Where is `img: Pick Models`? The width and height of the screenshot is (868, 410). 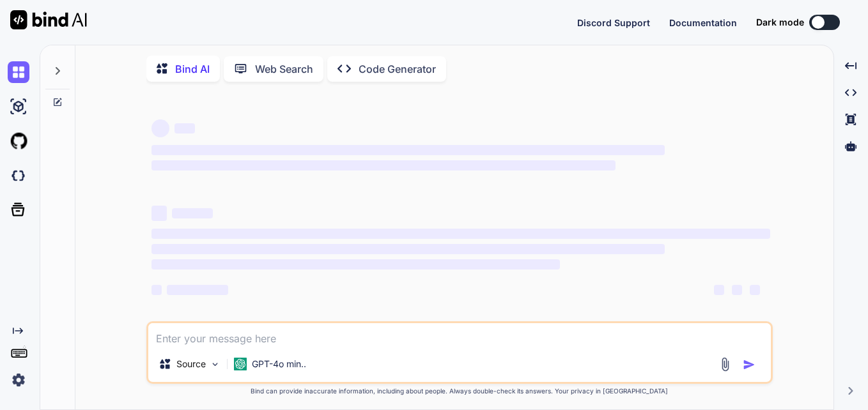
img: Pick Models is located at coordinates (215, 364).